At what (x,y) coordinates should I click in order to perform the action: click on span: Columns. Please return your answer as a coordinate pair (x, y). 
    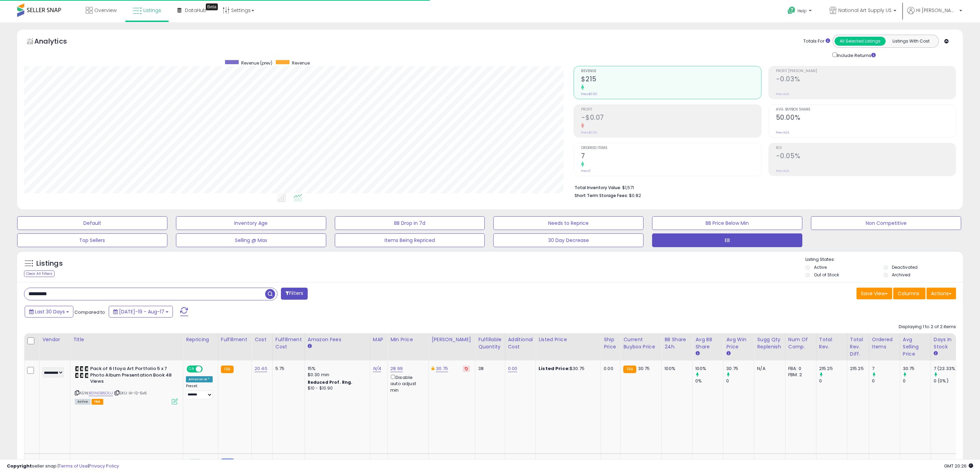
    Looking at the image, I should click on (908, 293).